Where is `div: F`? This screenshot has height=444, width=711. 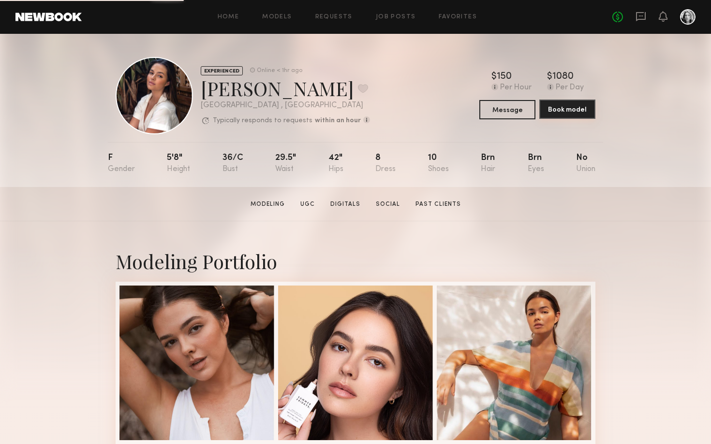 div: F is located at coordinates (121, 163).